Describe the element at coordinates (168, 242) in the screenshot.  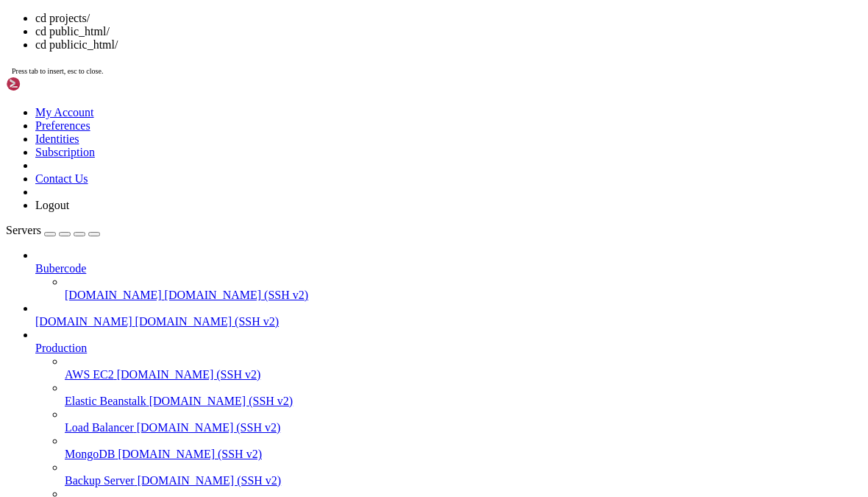
I see `div: (29, 21)` at that location.